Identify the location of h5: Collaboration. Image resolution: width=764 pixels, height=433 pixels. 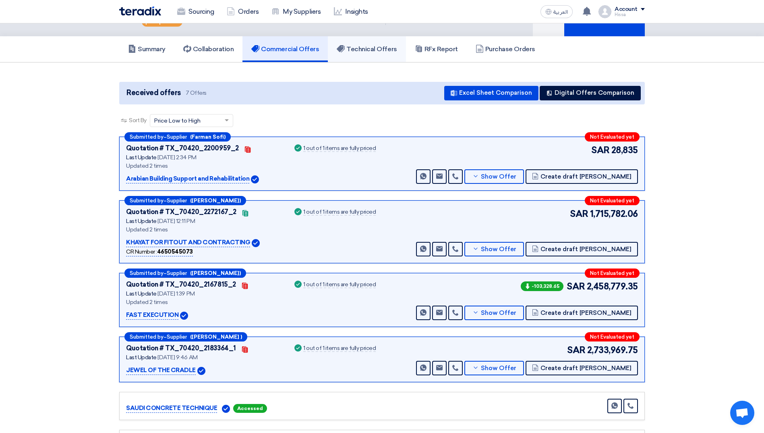
(209, 49).